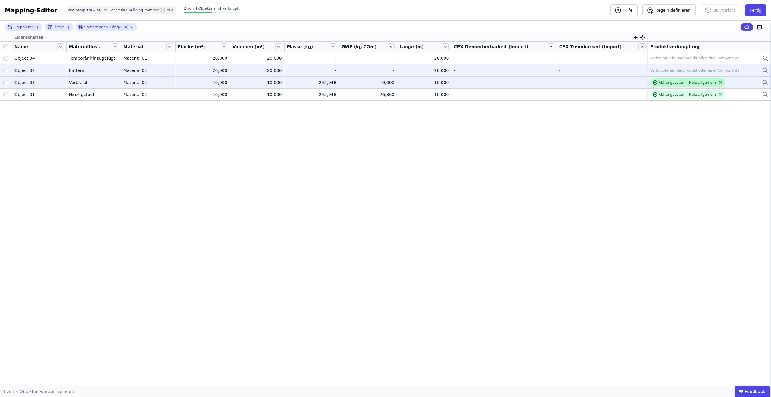 This screenshot has width=771, height=397. I want to click on button: Fertig, so click(756, 10).